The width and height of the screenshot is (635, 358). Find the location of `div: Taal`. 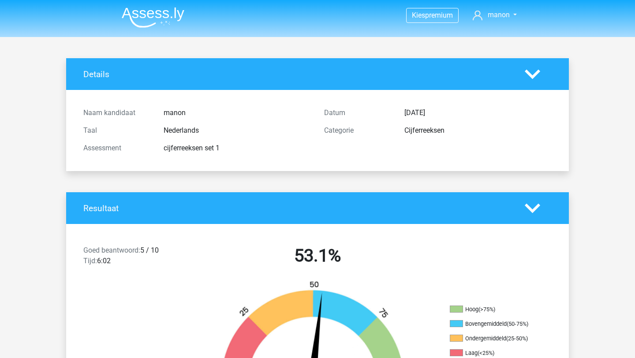

div: Taal is located at coordinates (117, 130).